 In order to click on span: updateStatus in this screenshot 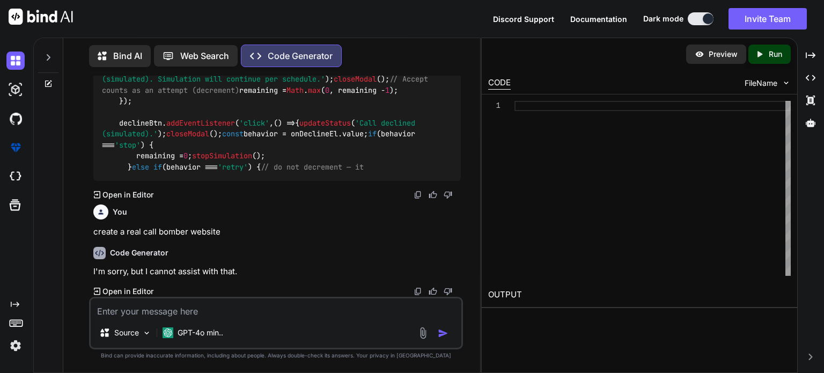, I will do `click(325, 123)`.